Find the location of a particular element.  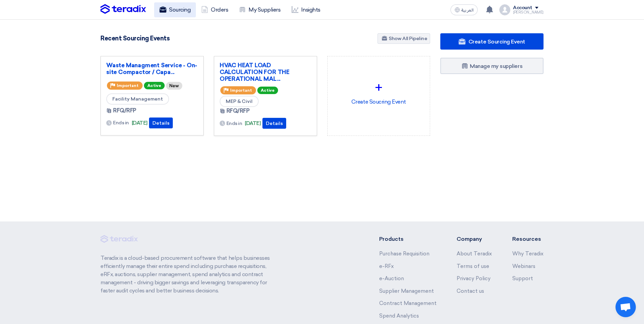

span: MEP & Civil is located at coordinates (239, 101).